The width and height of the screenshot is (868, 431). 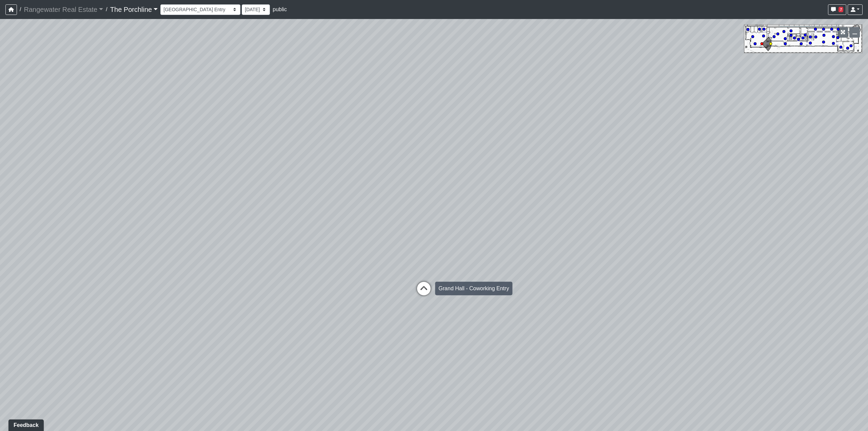 What do you see at coordinates (841, 10) in the screenshot?
I see `span: 7` at bounding box center [841, 10].